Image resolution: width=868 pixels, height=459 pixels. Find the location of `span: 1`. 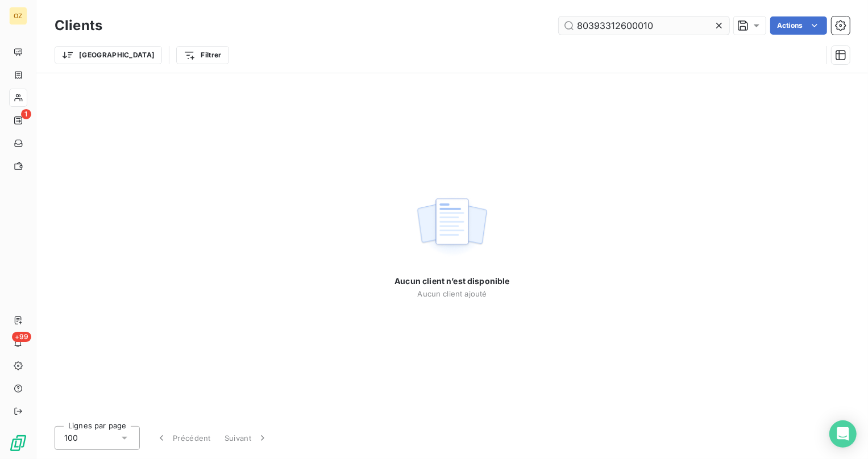

span: 1 is located at coordinates (26, 114).